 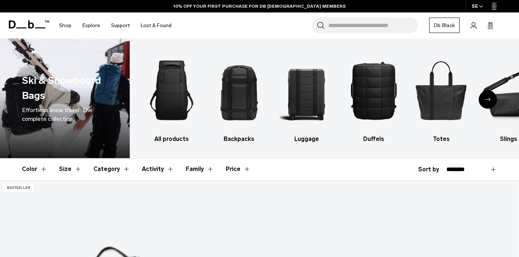 What do you see at coordinates (239, 96) in the screenshot?
I see `a: Db Backpacks` at bounding box center [239, 96].